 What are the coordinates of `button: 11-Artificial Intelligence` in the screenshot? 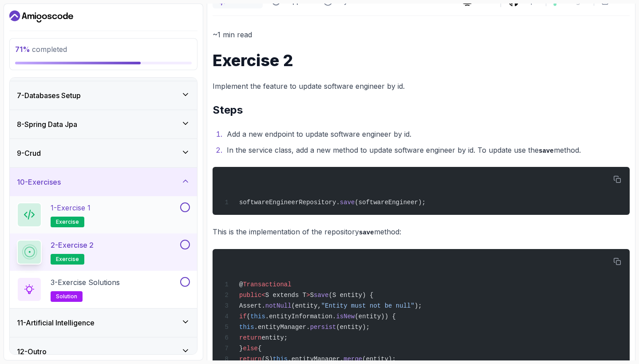 It's located at (103, 323).